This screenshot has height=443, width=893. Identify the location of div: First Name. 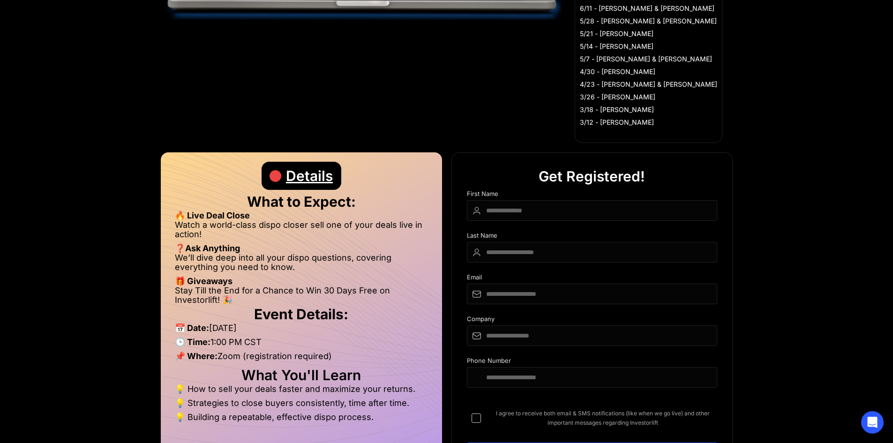
(592, 195).